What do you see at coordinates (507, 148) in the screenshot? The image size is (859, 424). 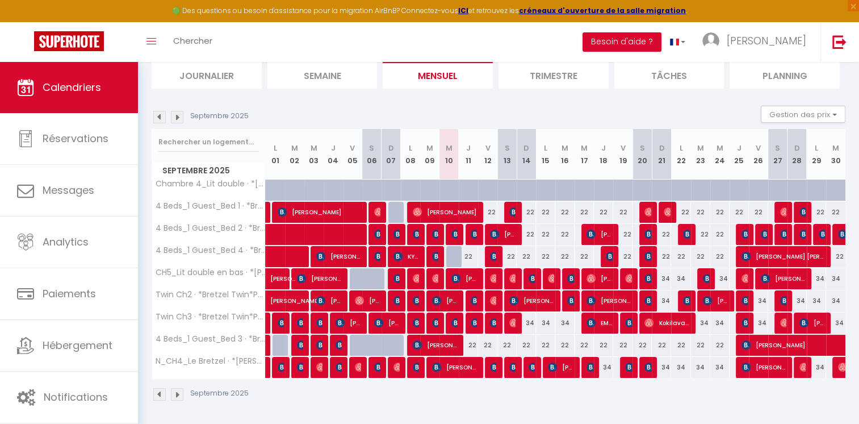 I see `abbr: S` at bounding box center [507, 148].